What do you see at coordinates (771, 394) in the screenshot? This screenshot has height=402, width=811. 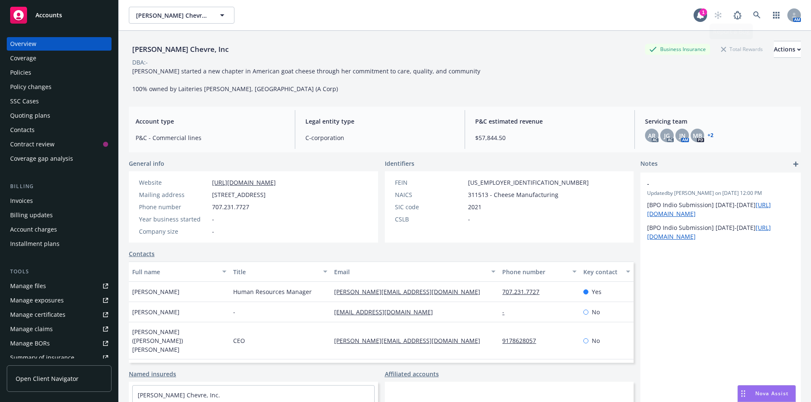 I see `span: Nova Assist` at bounding box center [771, 394].